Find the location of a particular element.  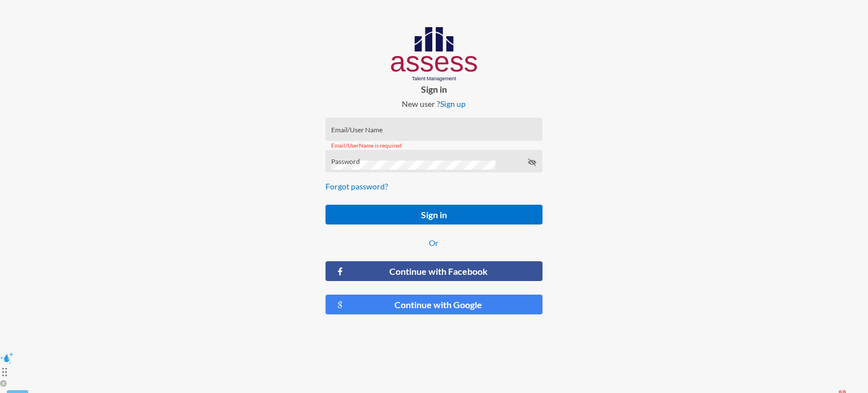

a: Sign up is located at coordinates (453, 103).